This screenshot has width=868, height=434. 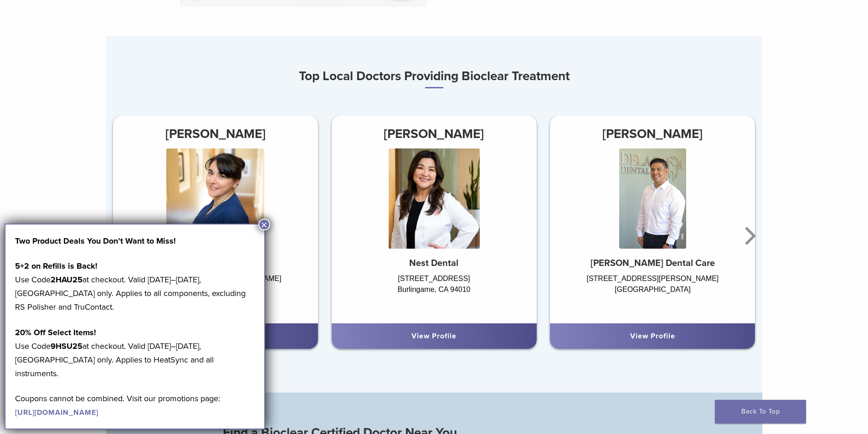 What do you see at coordinates (434, 76) in the screenshot?
I see `h3: Top Local Doctors Providing Bioclear Treatment` at bounding box center [434, 76].